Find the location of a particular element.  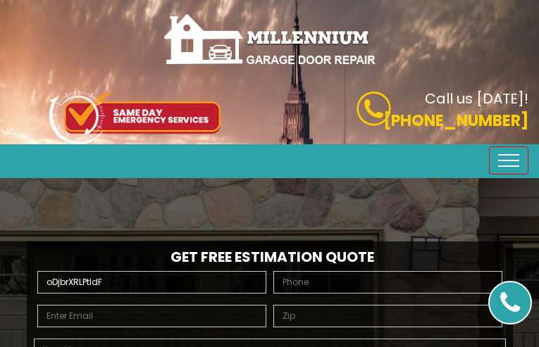

button: Toggle navigation is located at coordinates (508, 161).